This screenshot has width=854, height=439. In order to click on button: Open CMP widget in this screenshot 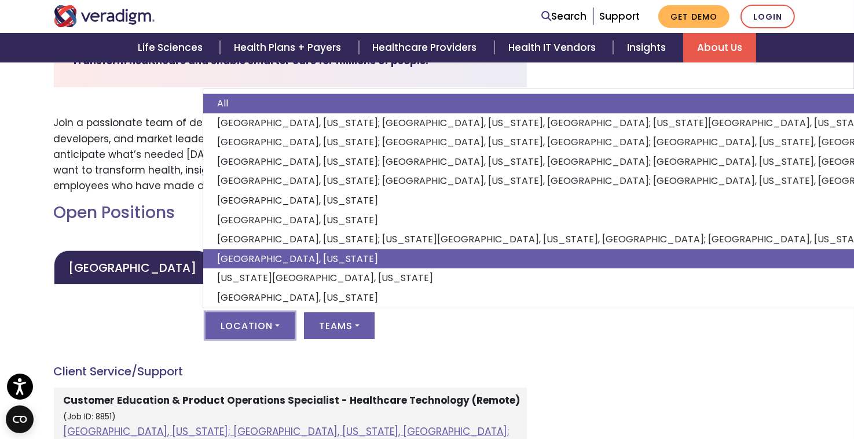, I will do `click(20, 420)`.